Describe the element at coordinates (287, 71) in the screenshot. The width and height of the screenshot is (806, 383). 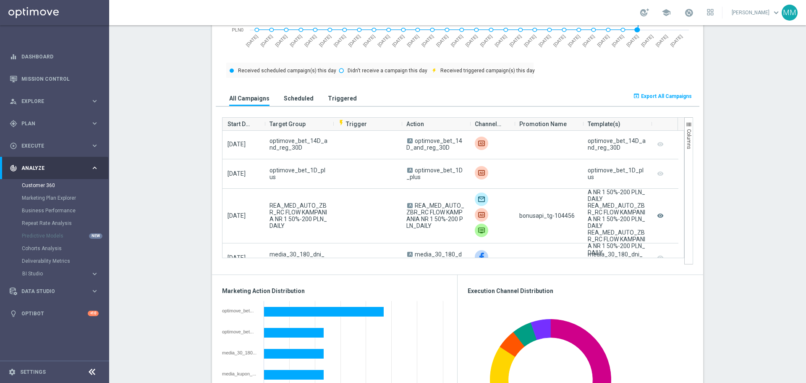
I see `text: Received scheduled campaign(s) this day` at that location.